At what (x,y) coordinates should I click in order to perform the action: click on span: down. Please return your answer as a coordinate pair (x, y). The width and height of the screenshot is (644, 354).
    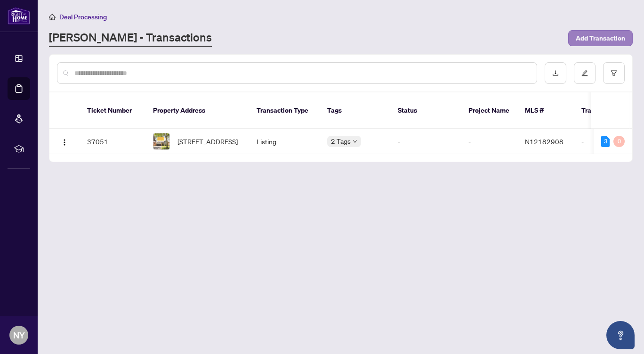
    Looking at the image, I should click on (355, 141).